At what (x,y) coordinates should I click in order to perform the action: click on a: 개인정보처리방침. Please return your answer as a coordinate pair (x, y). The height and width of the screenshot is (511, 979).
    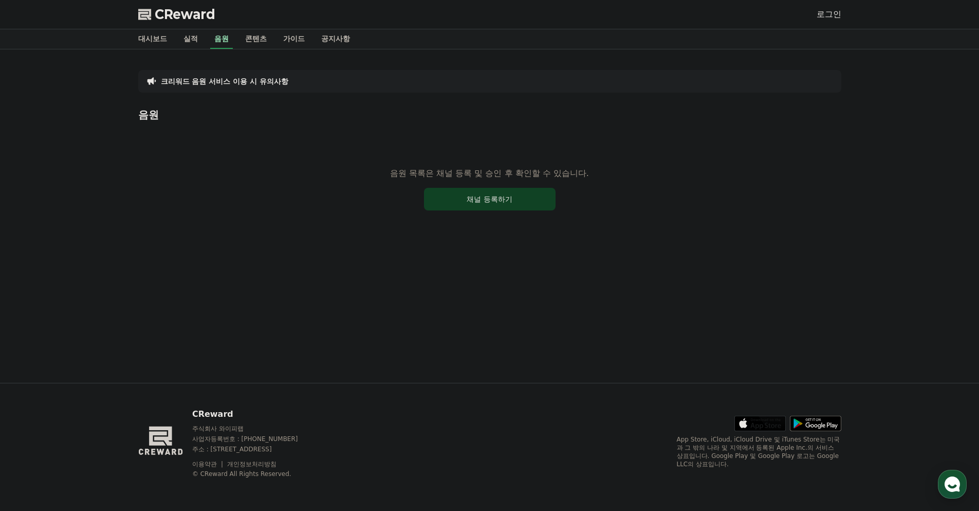
    Looking at the image, I should click on (252, 464).